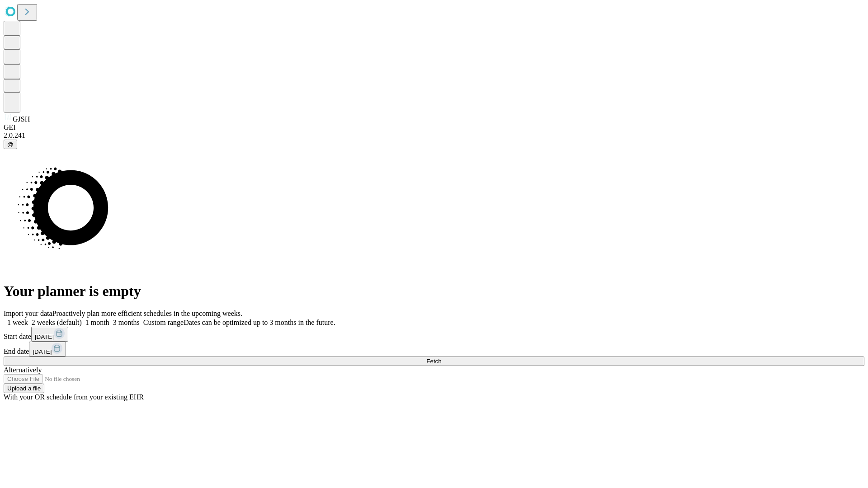 Image resolution: width=868 pixels, height=488 pixels. I want to click on span: 1 week, so click(18, 322).